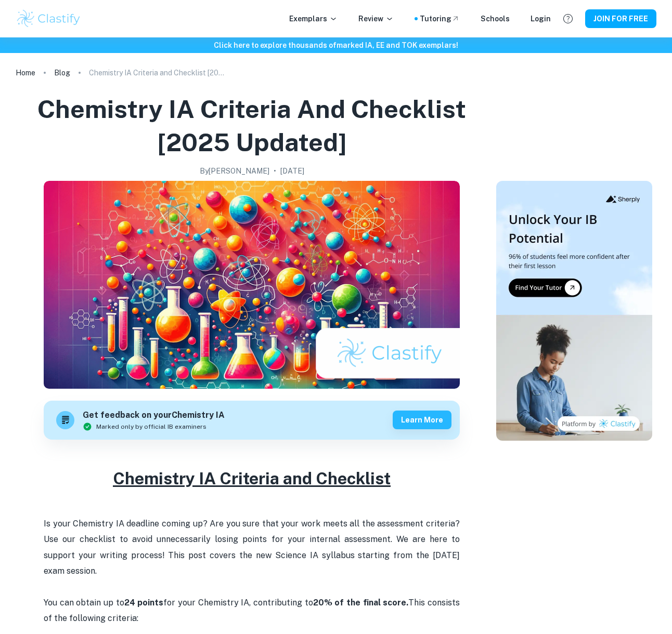 The width and height of the screenshot is (672, 634). What do you see at coordinates (48, 19) in the screenshot?
I see `a: Clastify logo` at bounding box center [48, 19].